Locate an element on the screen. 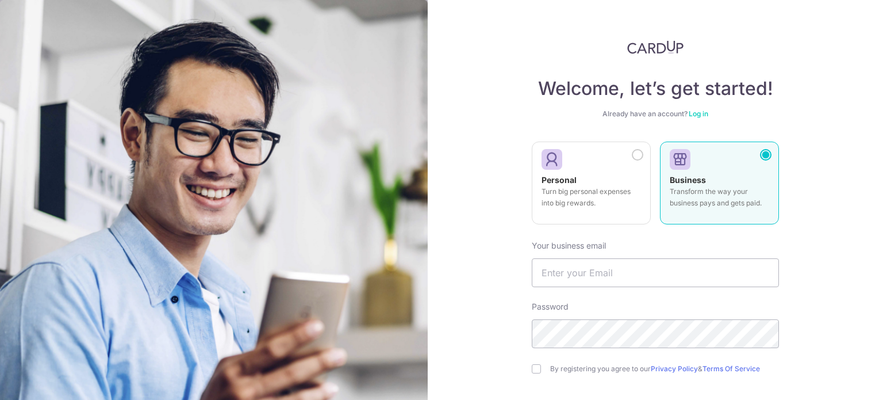 Image resolution: width=883 pixels, height=400 pixels. h4: Welcome, let’s get started! is located at coordinates (656, 89).